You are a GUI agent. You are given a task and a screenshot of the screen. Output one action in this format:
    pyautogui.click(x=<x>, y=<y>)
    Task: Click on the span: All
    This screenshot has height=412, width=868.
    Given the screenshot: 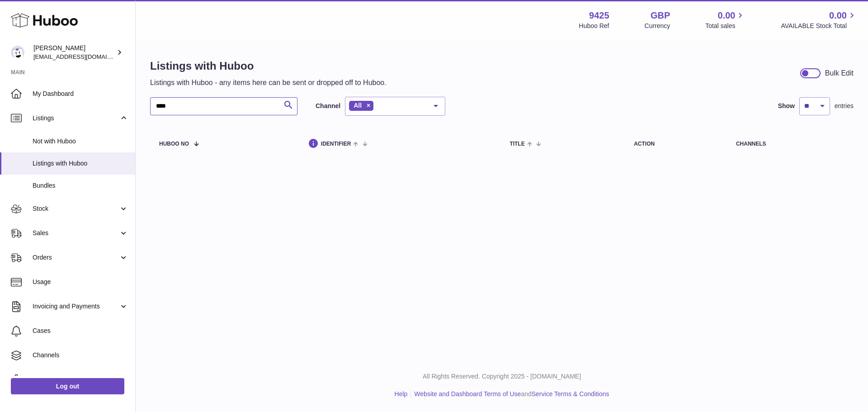 What is the action you would take?
    pyautogui.click(x=358, y=105)
    